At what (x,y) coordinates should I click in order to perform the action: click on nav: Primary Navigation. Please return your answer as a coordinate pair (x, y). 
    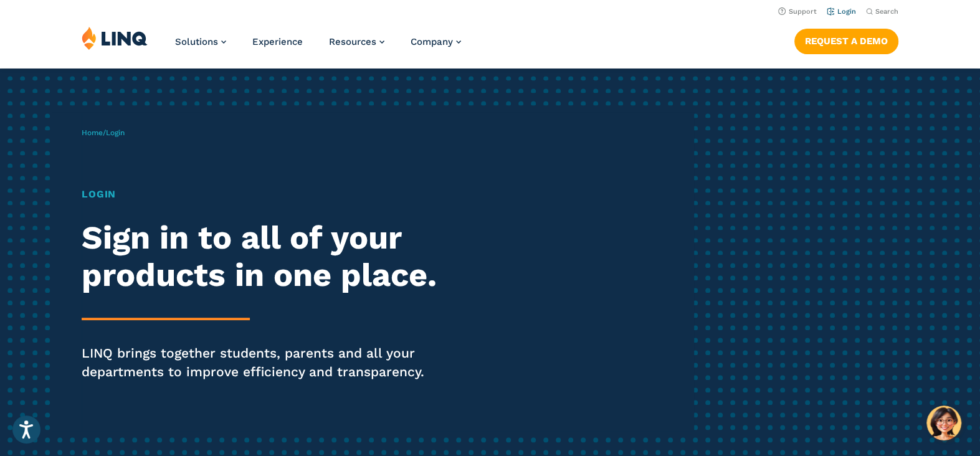
    Looking at the image, I should click on (318, 47).